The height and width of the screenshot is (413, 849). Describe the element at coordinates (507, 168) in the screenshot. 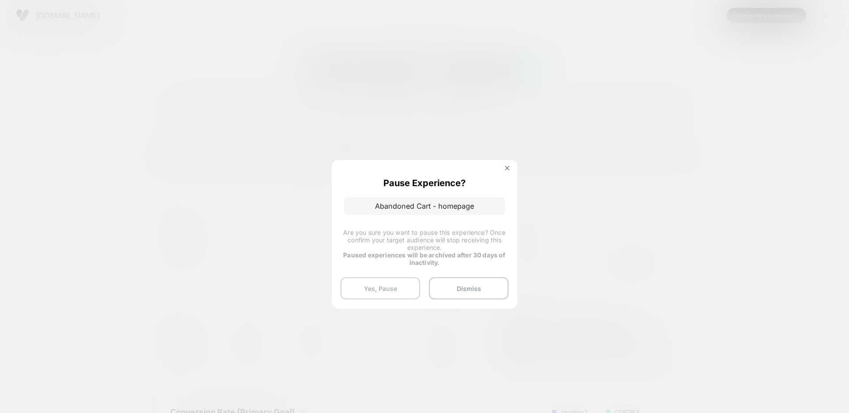

I see `img: close` at that location.